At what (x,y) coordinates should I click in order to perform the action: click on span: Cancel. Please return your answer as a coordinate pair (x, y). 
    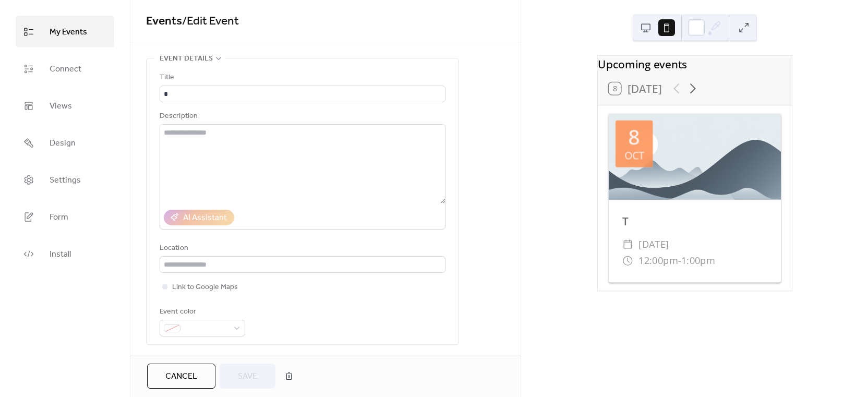
    Looking at the image, I should click on (181, 377).